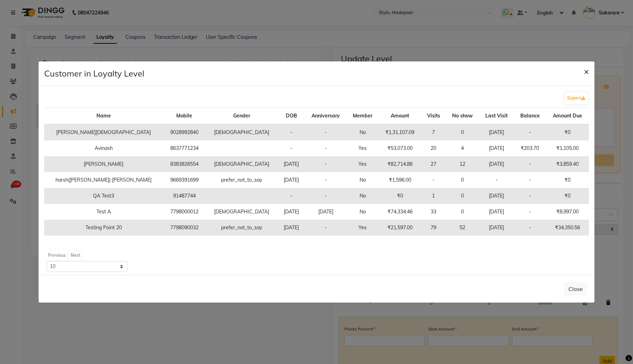  I want to click on td: 12, so click(462, 164).